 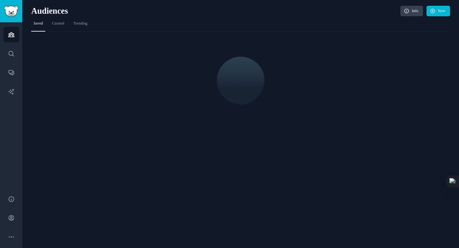 What do you see at coordinates (438, 11) in the screenshot?
I see `a: New` at bounding box center [438, 11].